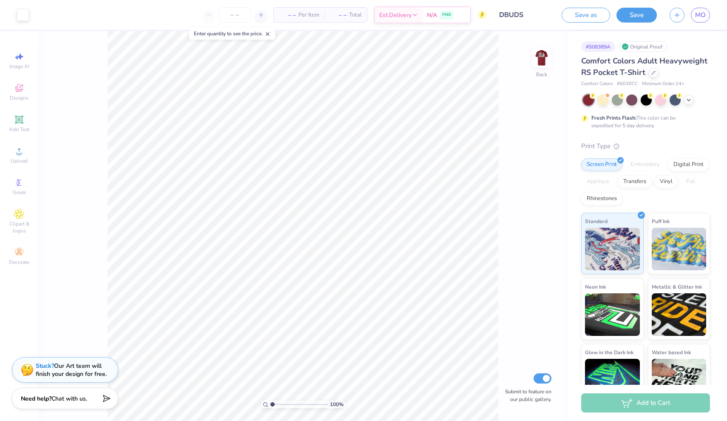  What do you see at coordinates (643, 46) in the screenshot?
I see `div: Original Proof` at bounding box center [643, 46].